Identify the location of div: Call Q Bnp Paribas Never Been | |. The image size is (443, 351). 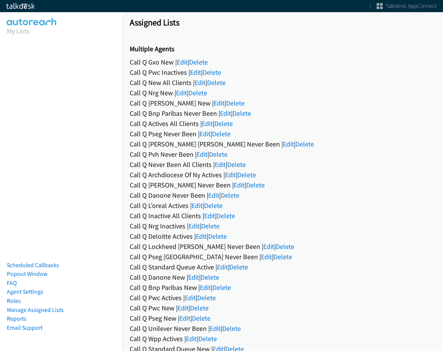
(283, 113).